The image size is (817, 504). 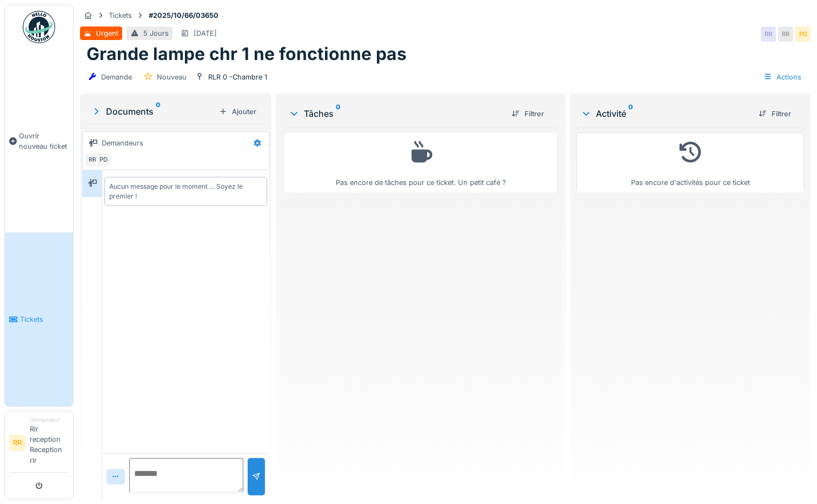 What do you see at coordinates (247, 54) in the screenshot?
I see `h1: Grande lampe chr 1 ne fonctionne pas` at bounding box center [247, 54].